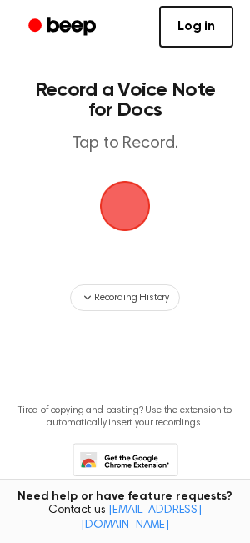 This screenshot has width=250, height=543. I want to click on button: Beep Logo, so click(125, 206).